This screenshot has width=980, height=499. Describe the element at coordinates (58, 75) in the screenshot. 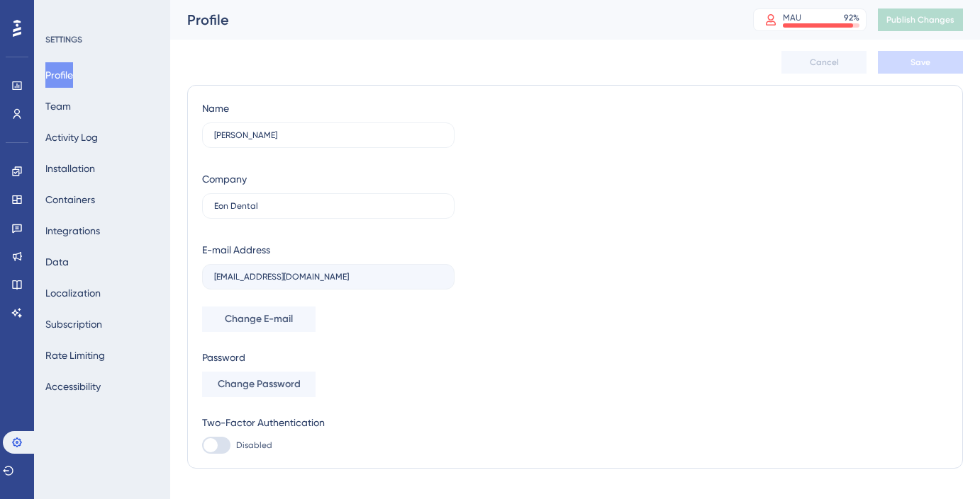

I see `button: Profile` at that location.